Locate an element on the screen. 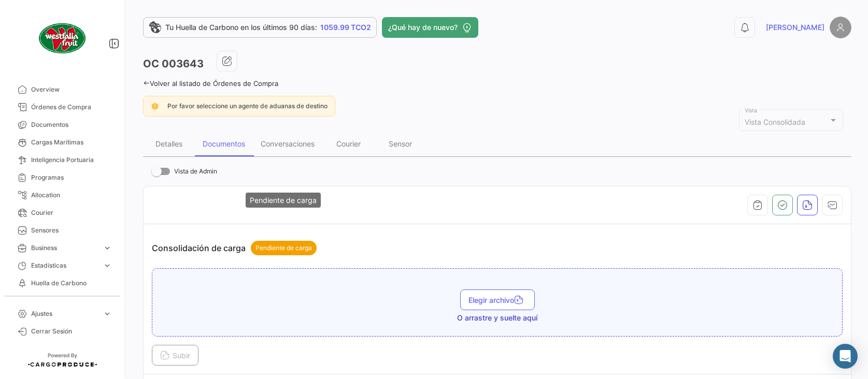 The width and height of the screenshot is (868, 379). span: Documentos is located at coordinates (71, 125).